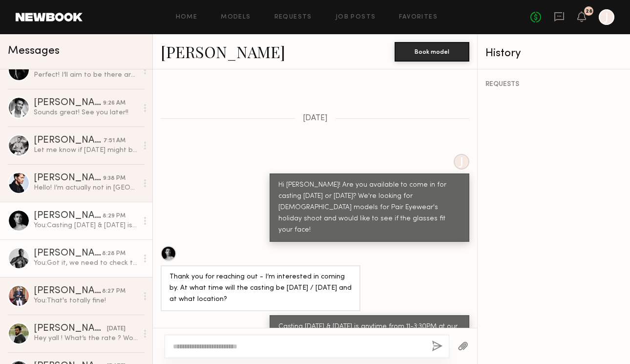 Image resolution: width=630 pixels, height=364 pixels. What do you see at coordinates (432, 51) in the screenshot?
I see `a: Book model` at bounding box center [432, 51].